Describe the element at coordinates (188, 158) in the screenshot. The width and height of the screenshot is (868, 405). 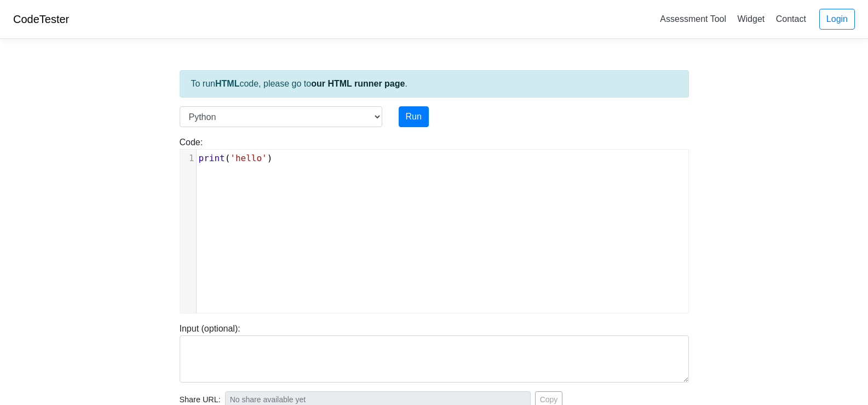
I see `div: 1` at that location.